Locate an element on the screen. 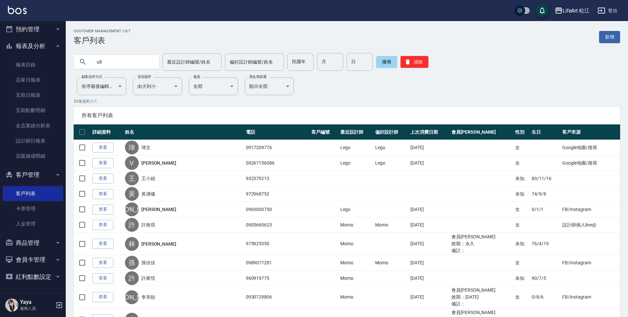 Image resolution: width=628 pixels, height=317 pixels. a: 新增 is located at coordinates (610, 37).